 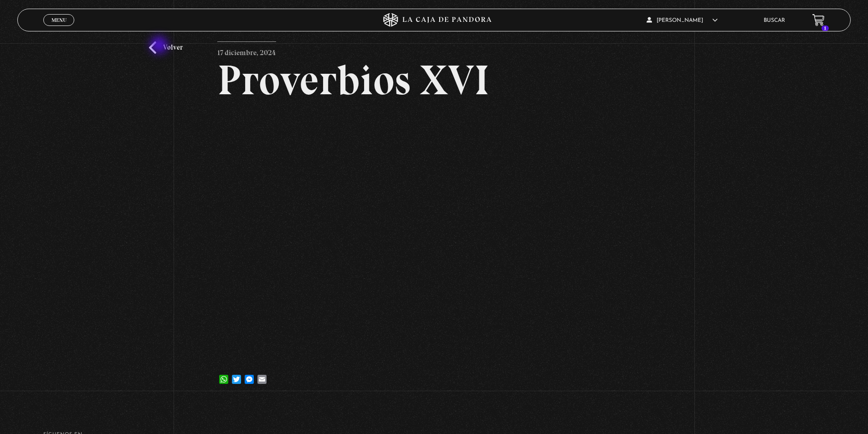 I want to click on a: Buscar, so click(x=774, y=20).